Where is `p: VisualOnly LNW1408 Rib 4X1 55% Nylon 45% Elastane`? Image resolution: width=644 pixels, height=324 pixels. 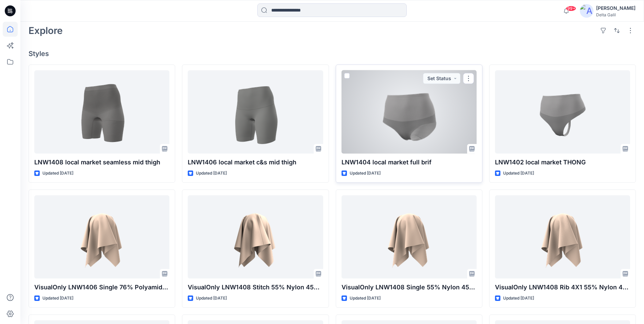
p: VisualOnly LNW1408 Rib 4X1 55% Nylon 45% Elastane is located at coordinates (562, 287).